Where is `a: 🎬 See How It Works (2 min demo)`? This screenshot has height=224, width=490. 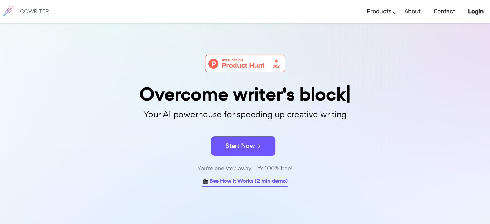 a: 🎬 See How It Works (2 min demo) is located at coordinates (245, 181).